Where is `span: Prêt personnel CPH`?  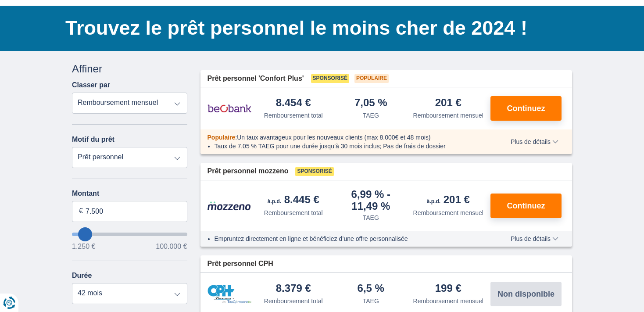
span: Prêt personnel CPH is located at coordinates (241, 264).